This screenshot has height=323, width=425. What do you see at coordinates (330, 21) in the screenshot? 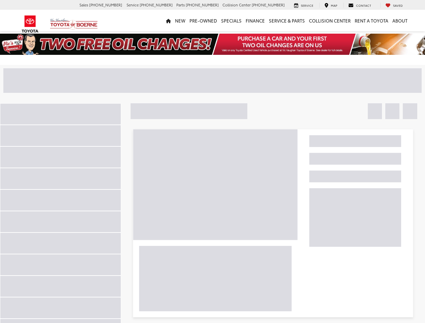
I see `a: Collision Center` at bounding box center [330, 21].